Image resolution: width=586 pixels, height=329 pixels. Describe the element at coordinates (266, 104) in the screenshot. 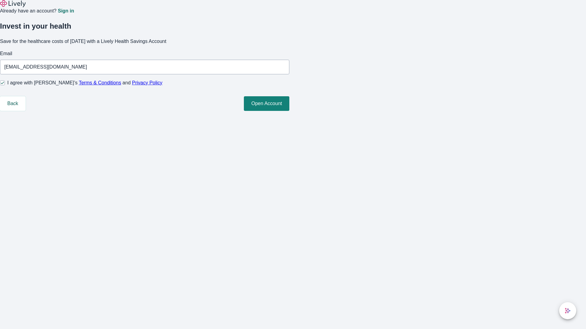

I see `button: Open Account` at that location.